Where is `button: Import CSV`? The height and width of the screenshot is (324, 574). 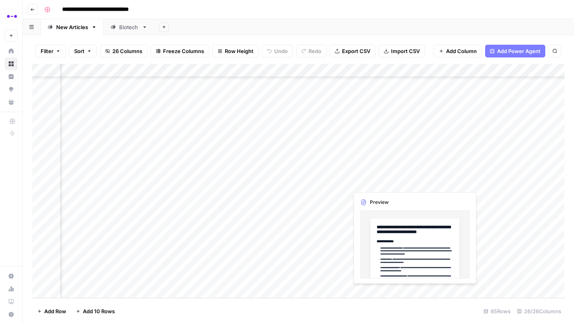 button: Import CSV is located at coordinates (402, 51).